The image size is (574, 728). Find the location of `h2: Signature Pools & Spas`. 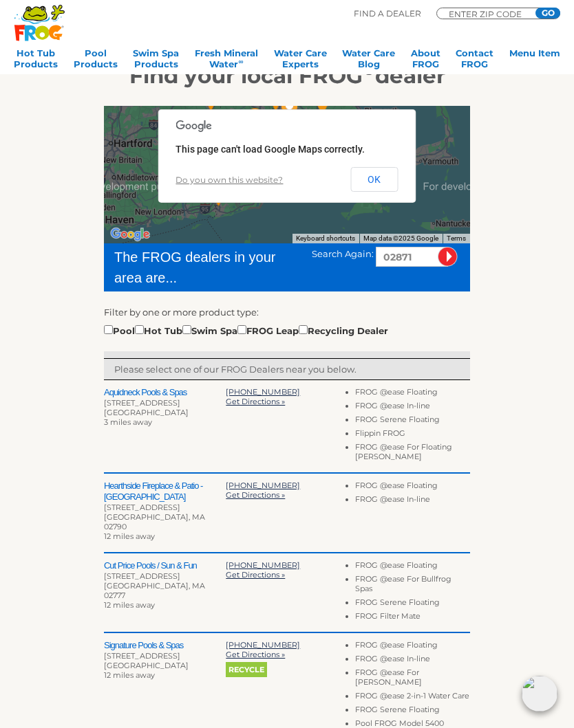

h2: Signature Pools & Spas is located at coordinates (165, 646).